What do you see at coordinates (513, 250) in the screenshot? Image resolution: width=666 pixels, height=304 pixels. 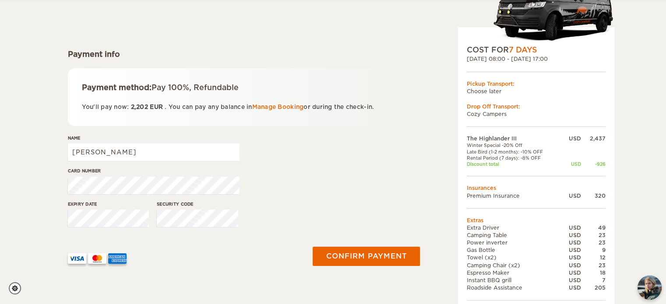 I see `td: Gas Bottle` at bounding box center [513, 250].